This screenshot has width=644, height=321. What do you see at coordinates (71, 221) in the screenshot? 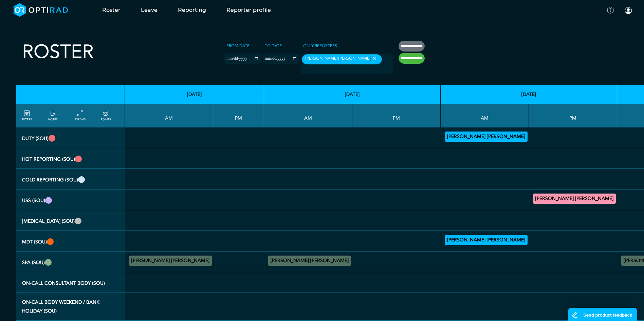
I see `th: Fluoro (SOU)` at bounding box center [71, 221].